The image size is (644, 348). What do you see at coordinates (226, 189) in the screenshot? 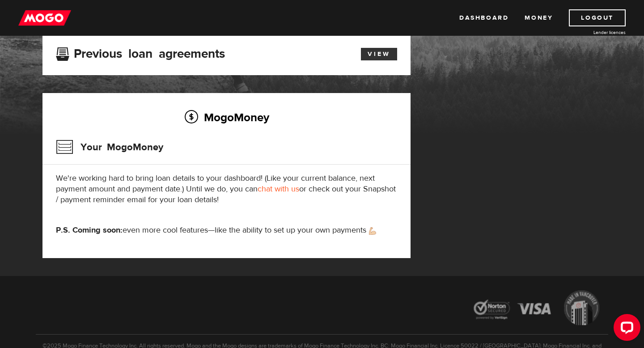
I see `p: We're working hard to bring loan details to your dashboard! (Like your current balance, next paym...` at bounding box center [226, 189].